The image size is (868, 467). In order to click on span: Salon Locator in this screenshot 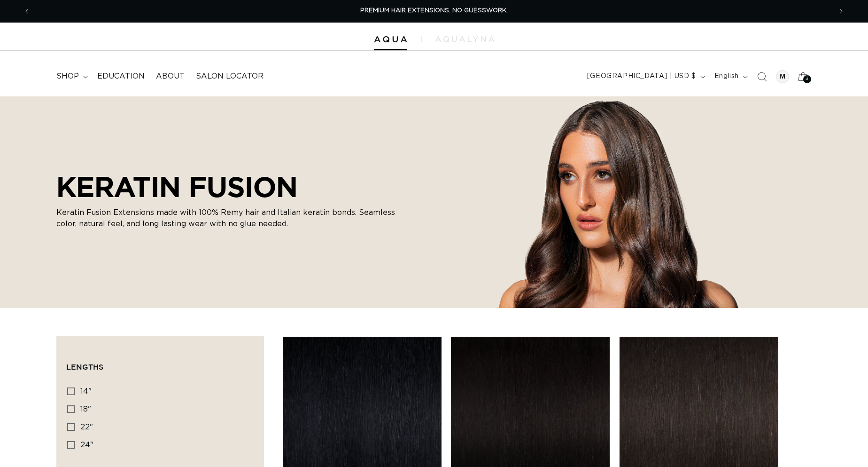, I will do `click(229, 76)`.